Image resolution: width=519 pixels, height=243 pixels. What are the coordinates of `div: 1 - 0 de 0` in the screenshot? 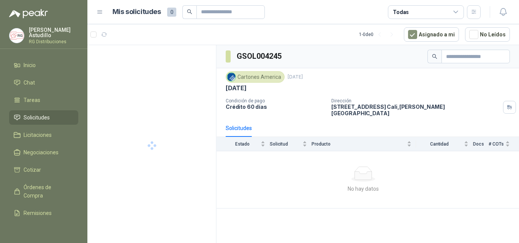 It's located at (378, 35).